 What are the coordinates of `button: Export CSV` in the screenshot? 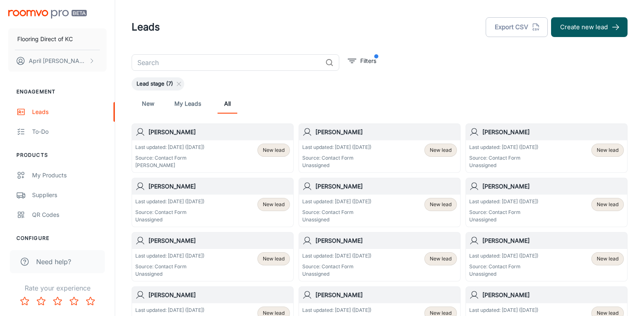 It's located at (516, 27).